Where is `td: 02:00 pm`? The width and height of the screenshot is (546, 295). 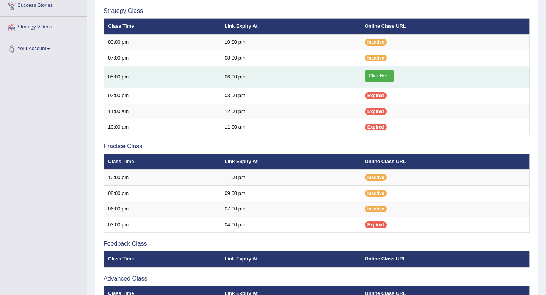
td: 02:00 pm is located at coordinates (162, 96).